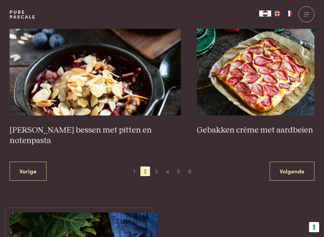 Image resolution: width=324 pixels, height=237 pixels. Describe the element at coordinates (277, 14) in the screenshot. I see `a: EN` at that location.